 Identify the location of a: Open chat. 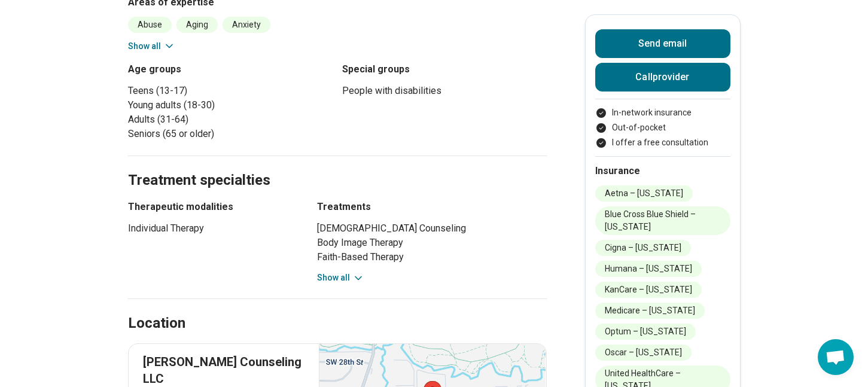
(836, 357).